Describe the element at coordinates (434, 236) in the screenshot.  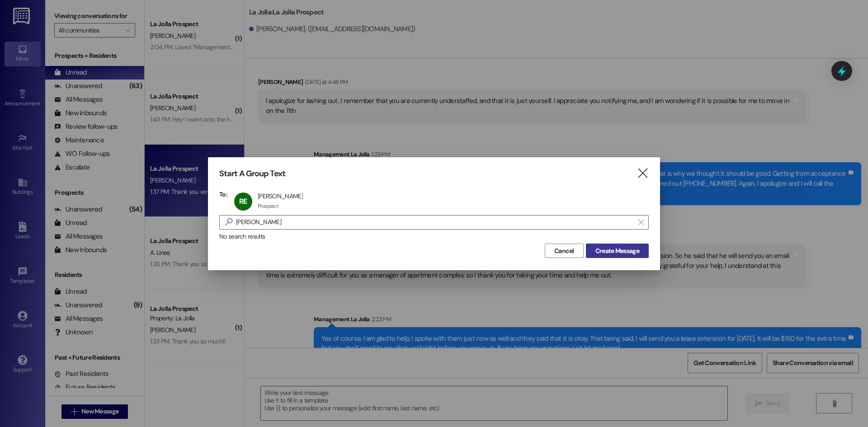
I see `div: No search results` at that location.